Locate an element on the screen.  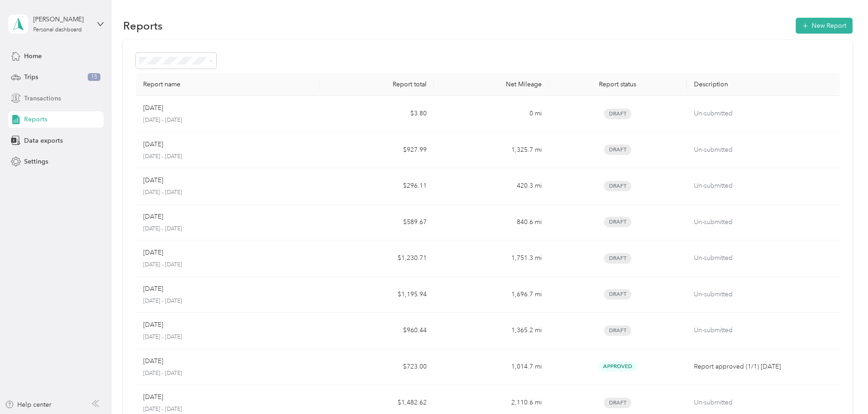
div: Personal dashboard is located at coordinates (57, 30).